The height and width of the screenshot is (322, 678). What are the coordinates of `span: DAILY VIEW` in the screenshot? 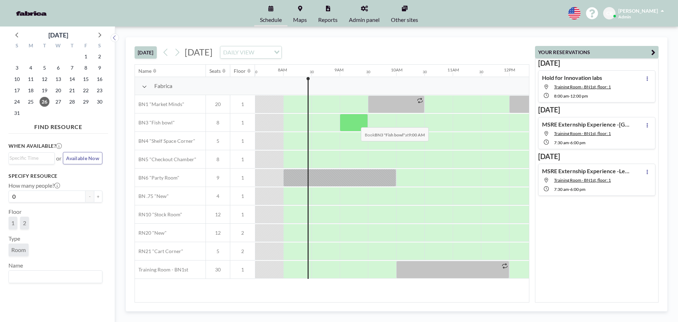 It's located at (239, 52).